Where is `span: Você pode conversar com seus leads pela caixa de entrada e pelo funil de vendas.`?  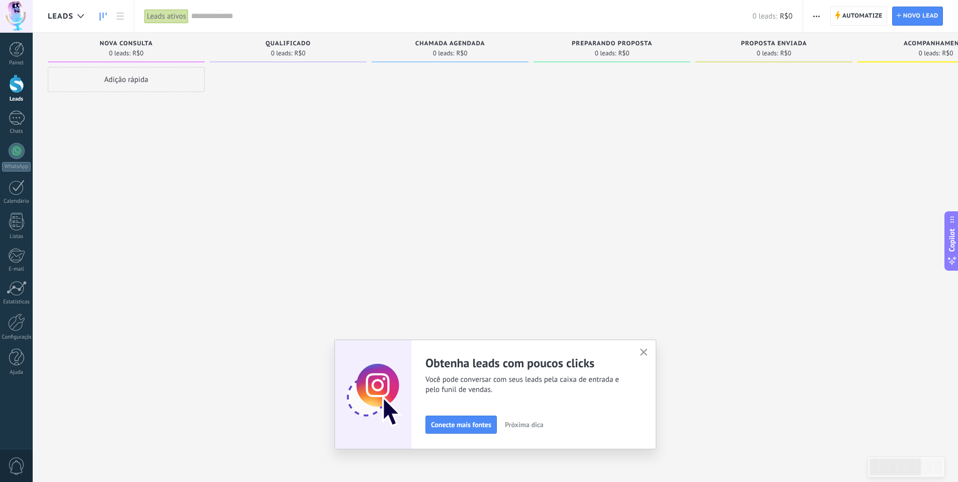 span: Você pode conversar com seus leads pela caixa de entrada e pelo funil de vendas. is located at coordinates (526, 385).